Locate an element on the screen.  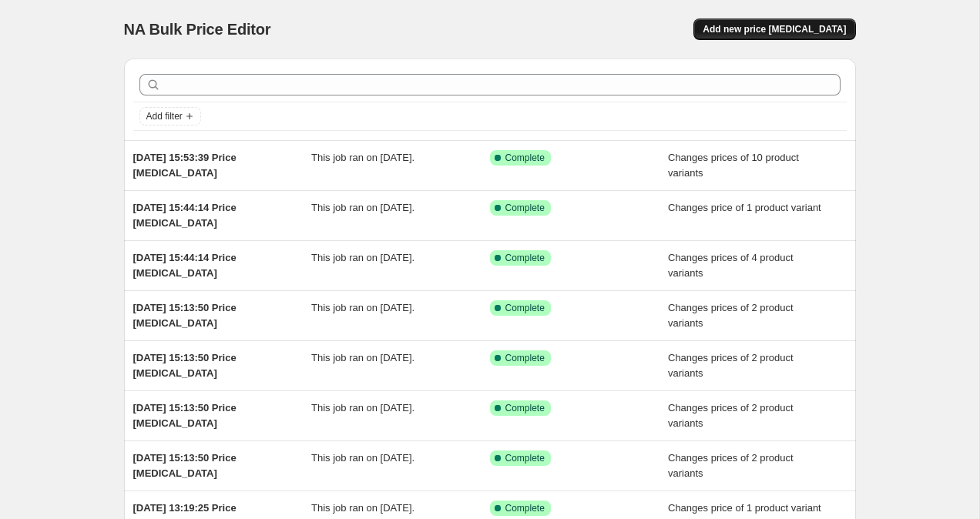
button: Add filter is located at coordinates (171, 116).